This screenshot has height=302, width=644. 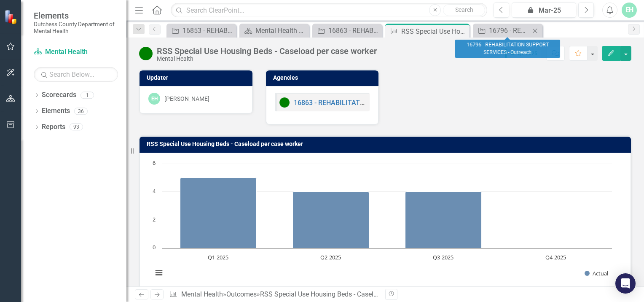 What do you see at coordinates (386, 144) in the screenshot?
I see `h3: RSS Special Use Housing Beds - Caseload per case worker` at bounding box center [386, 144].